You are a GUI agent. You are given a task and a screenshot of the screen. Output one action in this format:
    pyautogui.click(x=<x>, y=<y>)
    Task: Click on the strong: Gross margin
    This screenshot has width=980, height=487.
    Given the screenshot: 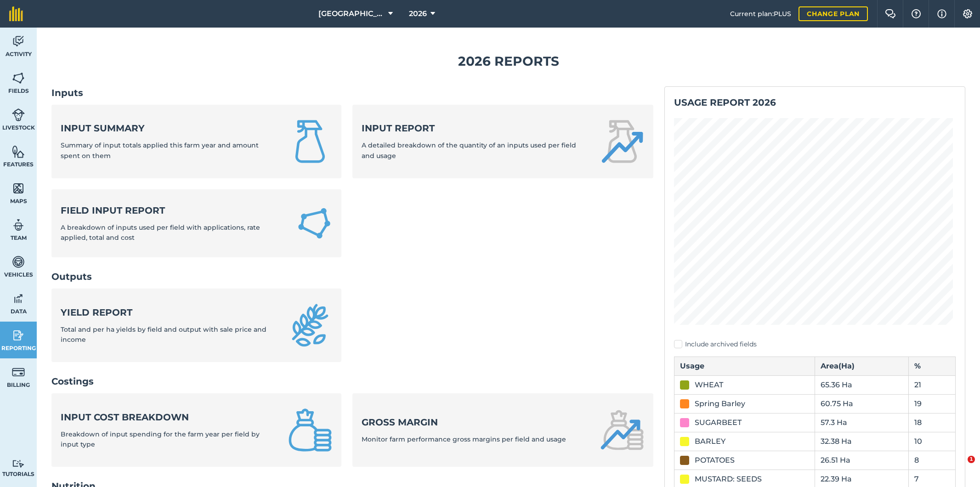 What is the action you would take?
    pyautogui.click(x=464, y=422)
    